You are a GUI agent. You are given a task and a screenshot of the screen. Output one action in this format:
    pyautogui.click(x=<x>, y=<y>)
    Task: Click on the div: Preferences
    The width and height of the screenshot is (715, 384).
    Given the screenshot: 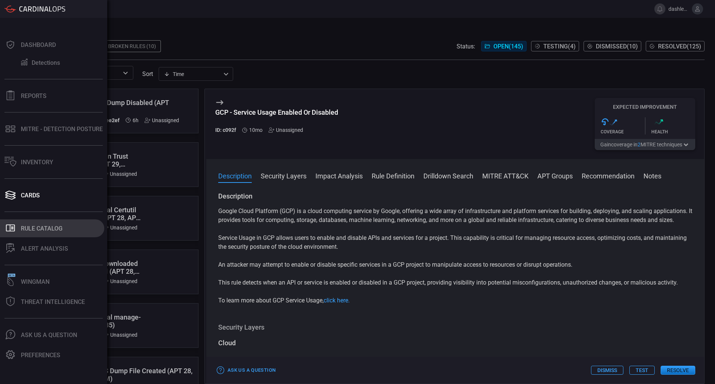 What is the action you would take?
    pyautogui.click(x=41, y=355)
    